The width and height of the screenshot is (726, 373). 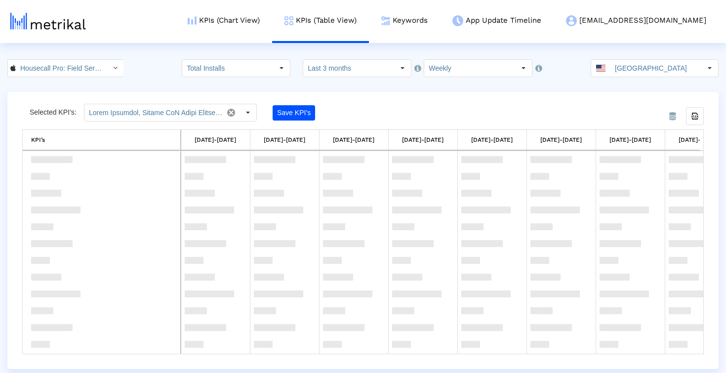 What do you see at coordinates (57, 113) in the screenshot?
I see `div: Selected KPI’s:` at bounding box center [57, 113].